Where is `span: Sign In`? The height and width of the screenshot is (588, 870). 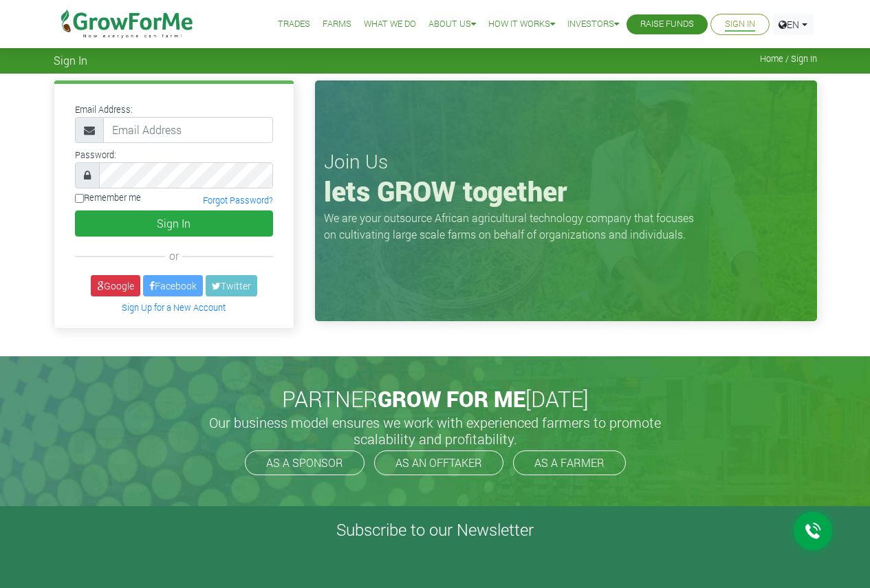
span: Sign In is located at coordinates (70, 60).